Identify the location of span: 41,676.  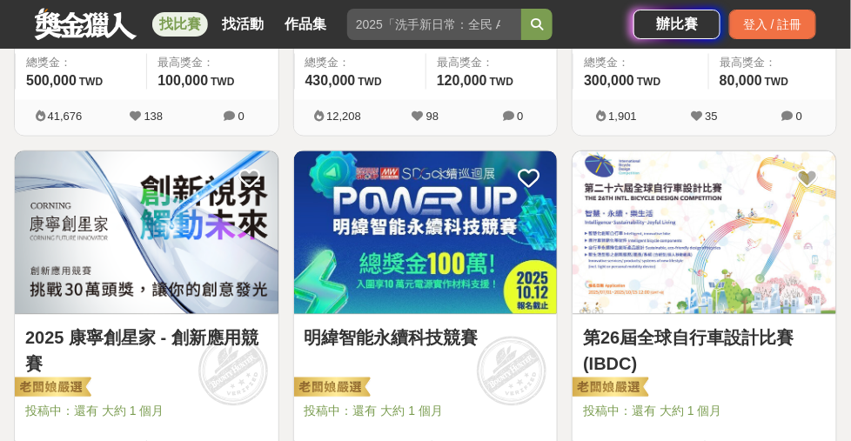
(65, 116).